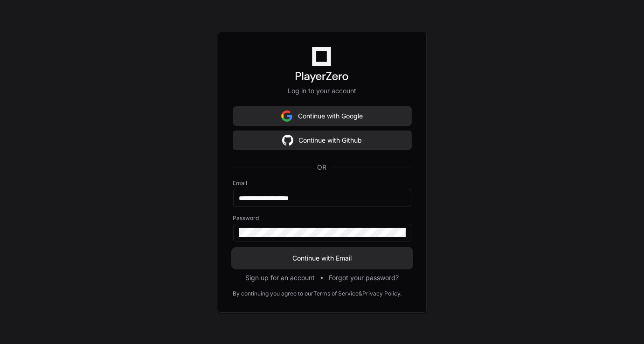 This screenshot has height=344, width=644. Describe the element at coordinates (273, 293) in the screenshot. I see `div: By continuing you agree to our` at that location.